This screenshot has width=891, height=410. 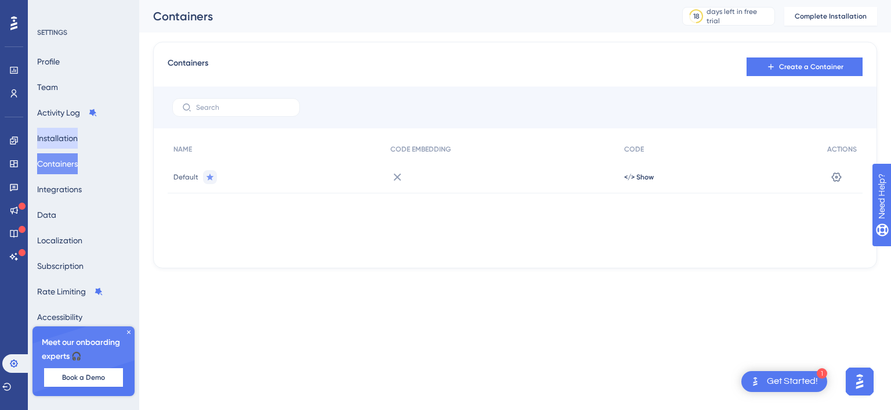 What do you see at coordinates (188, 67) in the screenshot?
I see `span: Containers` at bounding box center [188, 67].